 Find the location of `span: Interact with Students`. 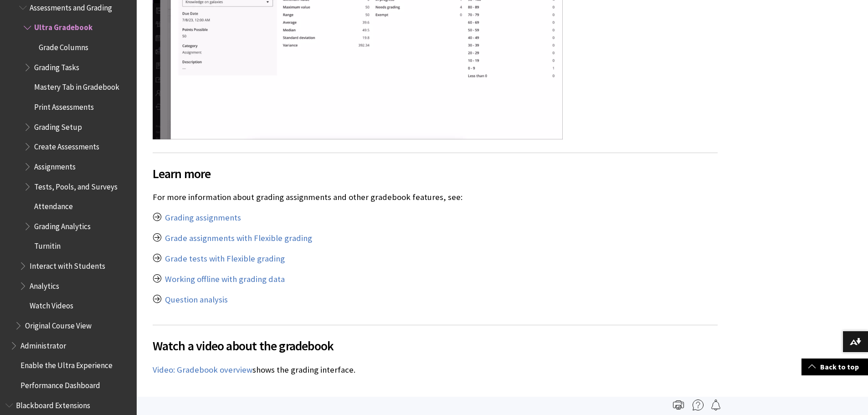

span: Interact with Students is located at coordinates (68, 265).